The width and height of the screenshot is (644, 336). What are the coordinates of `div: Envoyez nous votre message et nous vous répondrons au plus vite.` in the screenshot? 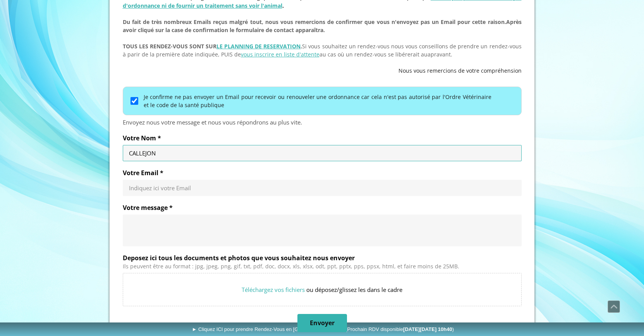 It's located at (322, 122).